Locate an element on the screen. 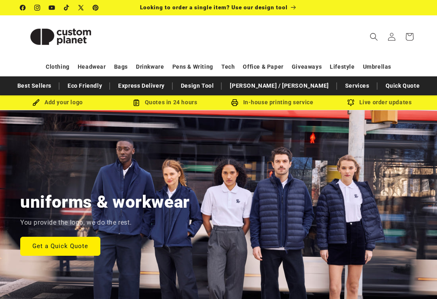 The height and width of the screenshot is (299, 437). img: In-house printing is located at coordinates (234, 103).